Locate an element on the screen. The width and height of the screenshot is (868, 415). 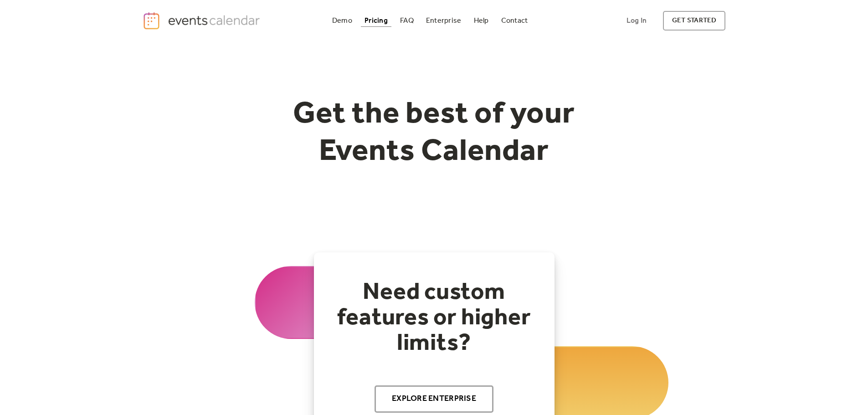
div: Contact is located at coordinates (514, 20).